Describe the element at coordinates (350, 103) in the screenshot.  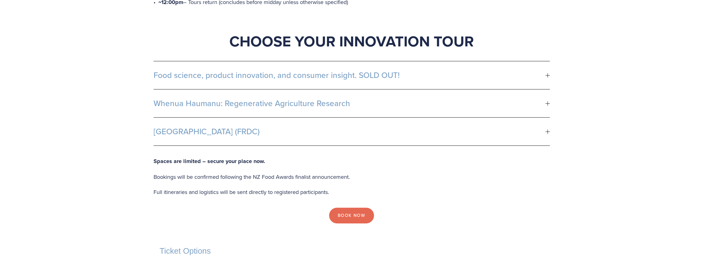
I see `span: Whenua Haumanu: Regenerative Agriculture Research` at that location.